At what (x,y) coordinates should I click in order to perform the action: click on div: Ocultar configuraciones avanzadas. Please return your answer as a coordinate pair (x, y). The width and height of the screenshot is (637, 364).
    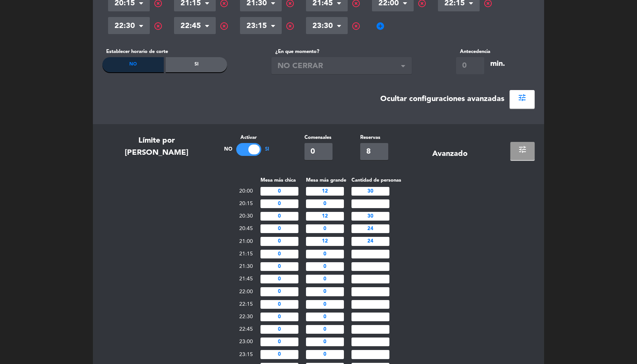
    Looking at the image, I should click on (442, 99).